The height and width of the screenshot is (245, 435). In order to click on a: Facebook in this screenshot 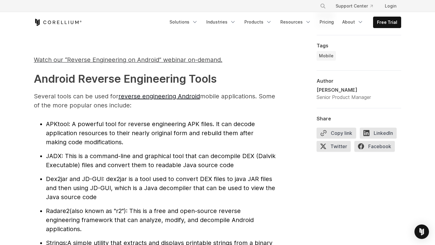, I will do `click(377, 148)`.